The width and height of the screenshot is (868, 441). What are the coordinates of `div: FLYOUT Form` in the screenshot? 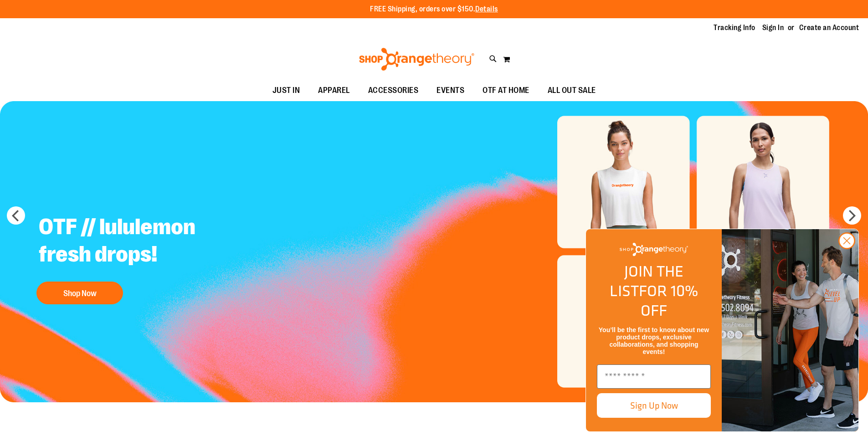 It's located at (722, 330).